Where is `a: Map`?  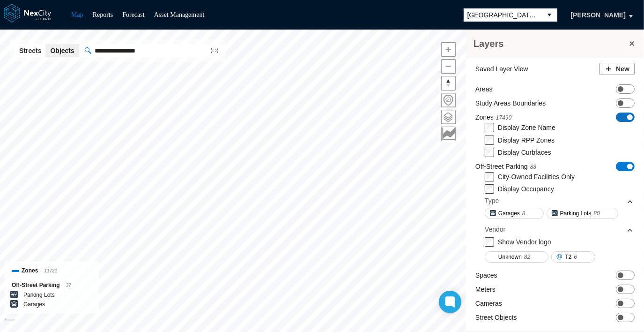
a: Map is located at coordinates (77, 14).